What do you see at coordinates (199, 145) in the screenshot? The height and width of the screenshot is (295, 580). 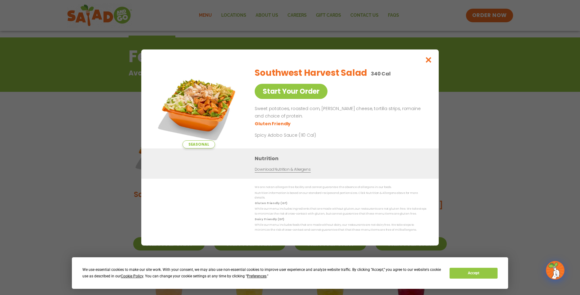 I see `span: Seasonal` at bounding box center [199, 145].